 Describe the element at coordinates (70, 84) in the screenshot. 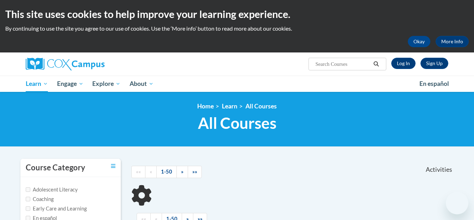

I see `span: Engage` at that location.